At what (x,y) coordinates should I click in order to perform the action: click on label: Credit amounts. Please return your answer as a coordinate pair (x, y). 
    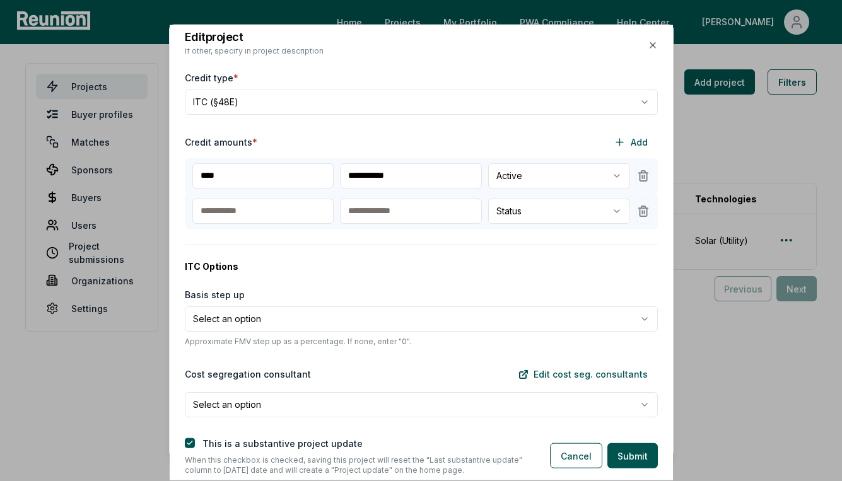
    Looking at the image, I should click on (221, 142).